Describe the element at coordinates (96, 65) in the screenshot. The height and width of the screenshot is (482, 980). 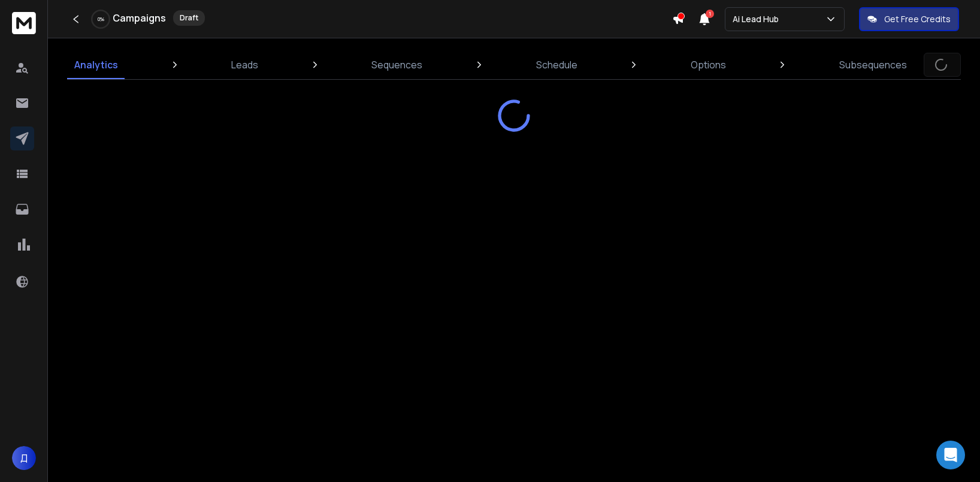
I see `a: Analytics` at that location.